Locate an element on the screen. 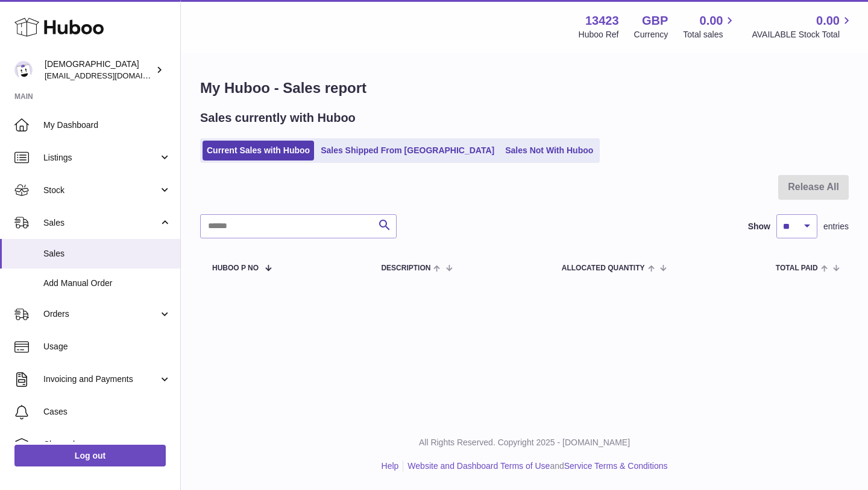 The height and width of the screenshot is (490, 868). span: AVAILABLE Stock Total is located at coordinates (802, 35).